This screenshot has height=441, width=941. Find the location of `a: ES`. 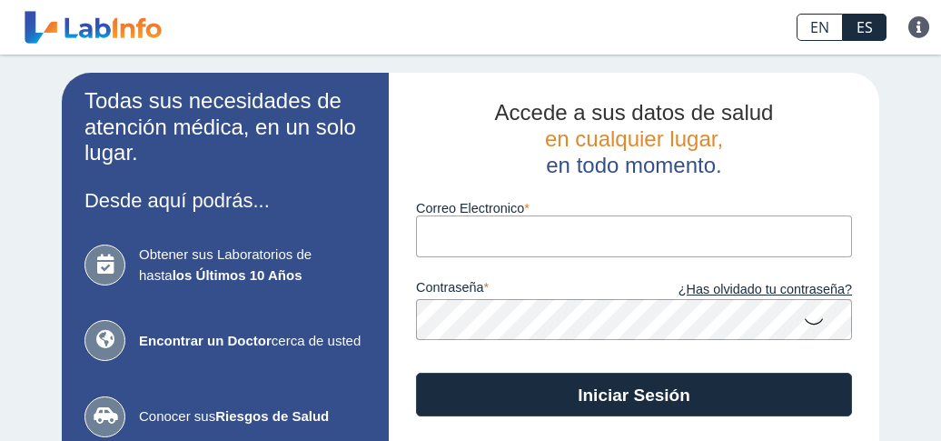

a: ES is located at coordinates (865, 27).